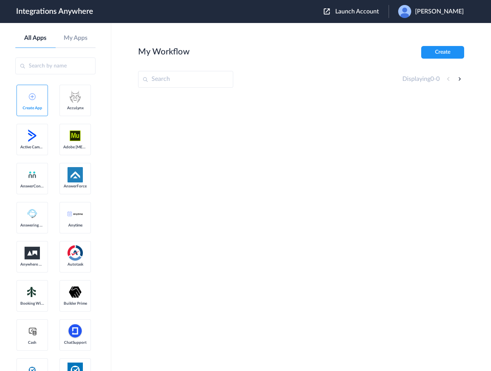 This screenshot has width=491, height=371. What do you see at coordinates (75, 186) in the screenshot?
I see `span: AnswerForce` at bounding box center [75, 186].